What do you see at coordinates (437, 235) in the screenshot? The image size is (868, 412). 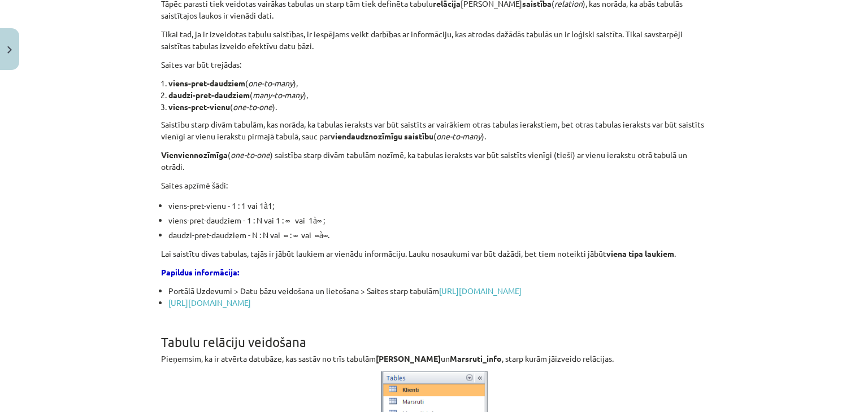 I see `li: daudzi-pret-daudziem - N : N vai ∞ : ∞ vai ∞ ∞.` at bounding box center [437, 235].